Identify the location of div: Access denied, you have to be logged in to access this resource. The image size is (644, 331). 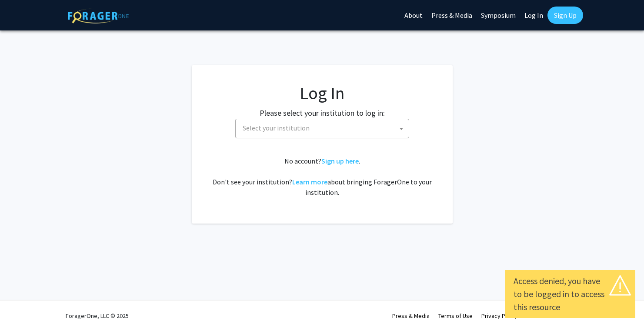
(570, 294).